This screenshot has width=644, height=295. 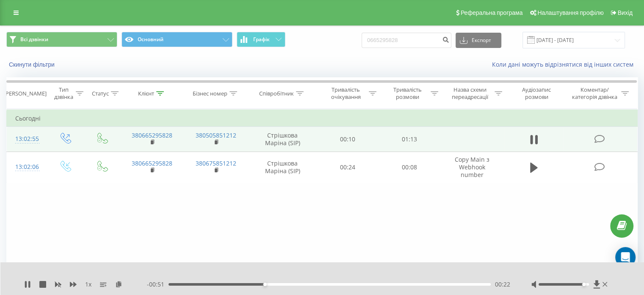 I want to click on td: Сьогодні, so click(x=322, y=118).